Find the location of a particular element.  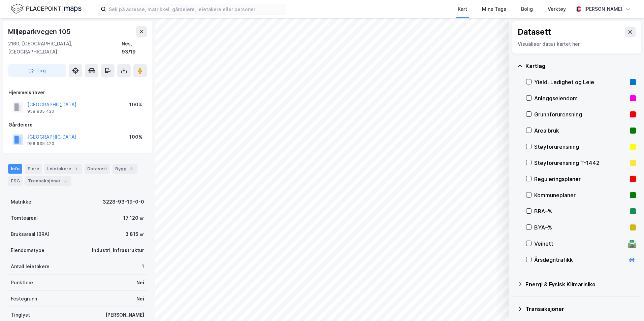

div: Grunnforurensning is located at coordinates (580, 114).